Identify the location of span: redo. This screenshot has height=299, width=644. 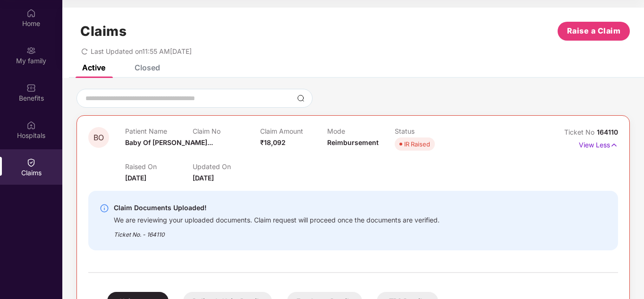
(85, 51).